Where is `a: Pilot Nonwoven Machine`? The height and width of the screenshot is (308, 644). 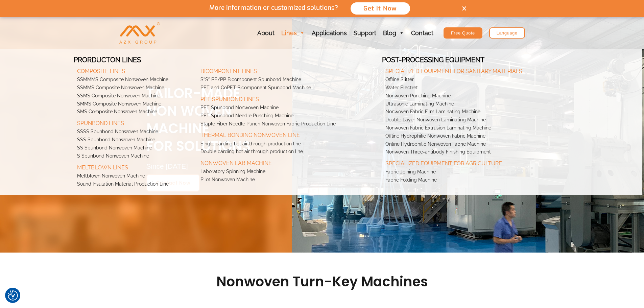
a: Pilot Nonwoven Machine is located at coordinates (290, 180).